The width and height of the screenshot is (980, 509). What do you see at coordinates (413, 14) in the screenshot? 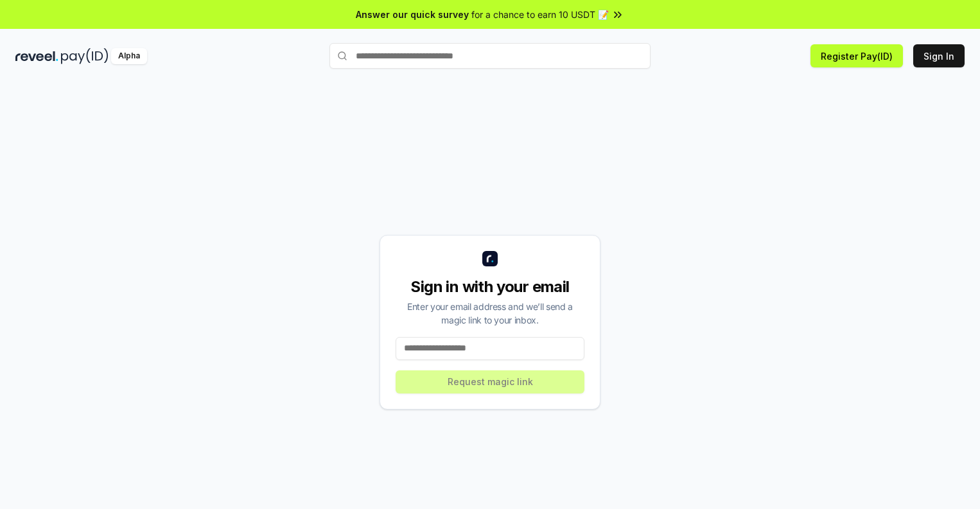
I see `span: Answer our quick survey` at bounding box center [413, 14].